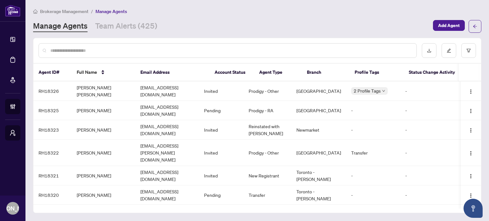  What do you see at coordinates (13, 11) in the screenshot?
I see `img: logo` at bounding box center [13, 11].